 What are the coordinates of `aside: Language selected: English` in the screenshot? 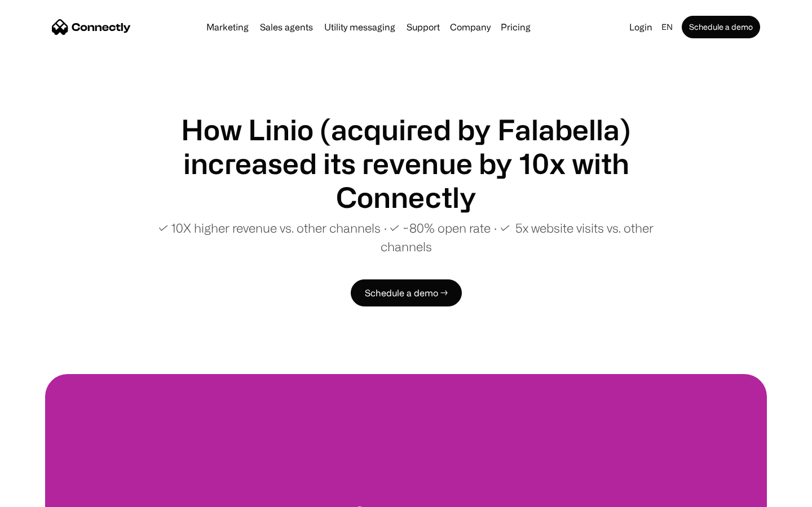 It's located at (39, 495).